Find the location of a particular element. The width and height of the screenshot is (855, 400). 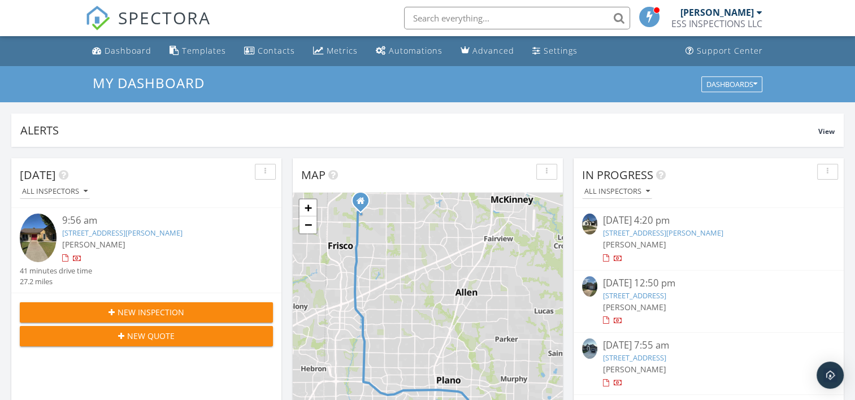

a: Settings is located at coordinates (555, 51).